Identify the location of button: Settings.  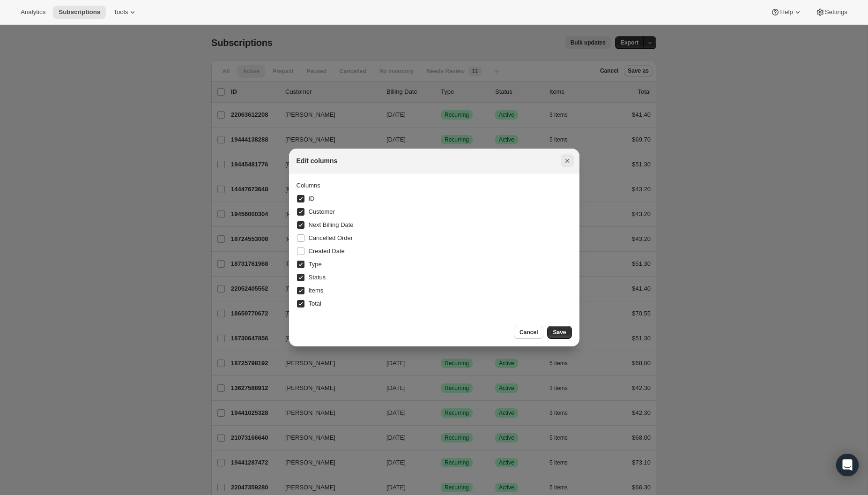
(831, 12).